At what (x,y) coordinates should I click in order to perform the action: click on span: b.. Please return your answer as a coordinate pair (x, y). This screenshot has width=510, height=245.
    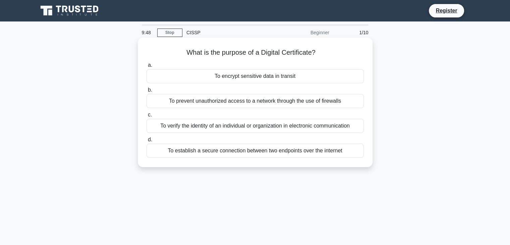
    Looking at the image, I should click on (150, 89).